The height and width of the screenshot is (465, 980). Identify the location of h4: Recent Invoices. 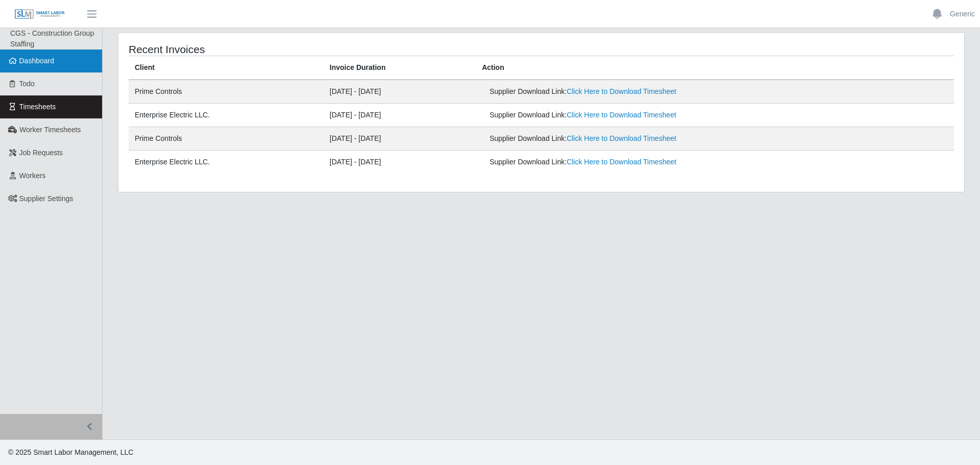
(296, 49).